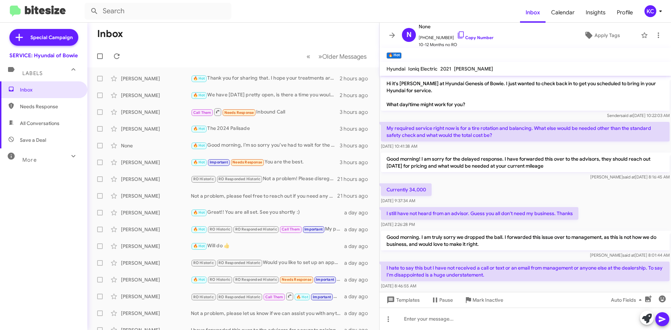  I want to click on a: Insights, so click(595, 13).